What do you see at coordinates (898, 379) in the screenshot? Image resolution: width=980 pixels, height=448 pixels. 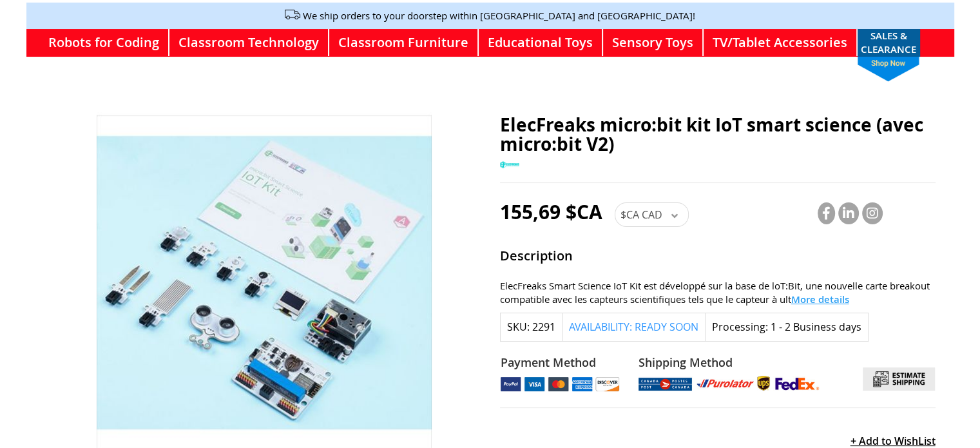 I see `img: calculate estimate shipping` at bounding box center [898, 379].